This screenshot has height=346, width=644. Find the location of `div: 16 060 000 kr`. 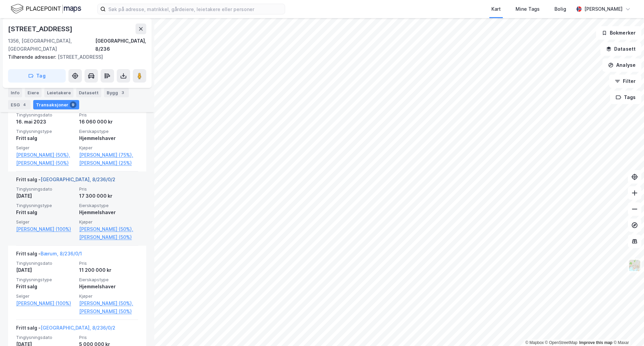

div: 16 060 000 kr is located at coordinates (109, 122).